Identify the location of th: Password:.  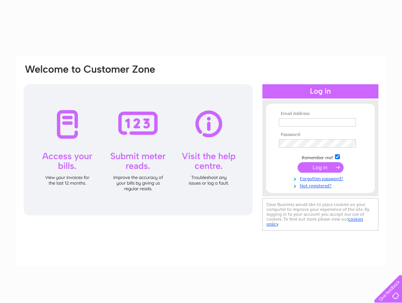
(320, 135).